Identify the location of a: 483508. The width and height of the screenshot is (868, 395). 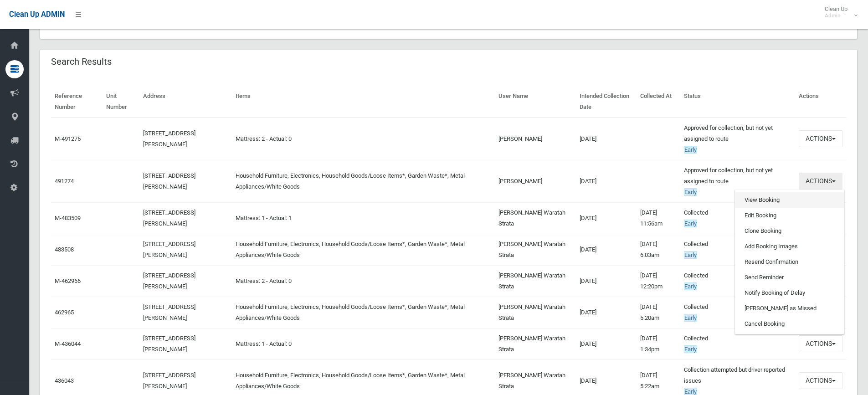
(64, 249).